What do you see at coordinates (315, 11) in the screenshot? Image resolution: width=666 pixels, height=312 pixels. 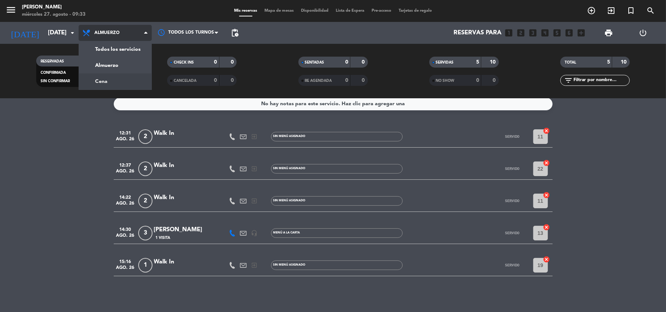 I see `span: Disponibilidad` at bounding box center [315, 11].